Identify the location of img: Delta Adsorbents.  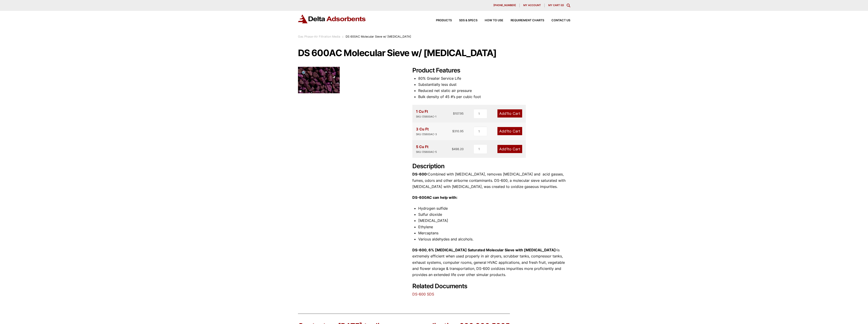
(332, 19).